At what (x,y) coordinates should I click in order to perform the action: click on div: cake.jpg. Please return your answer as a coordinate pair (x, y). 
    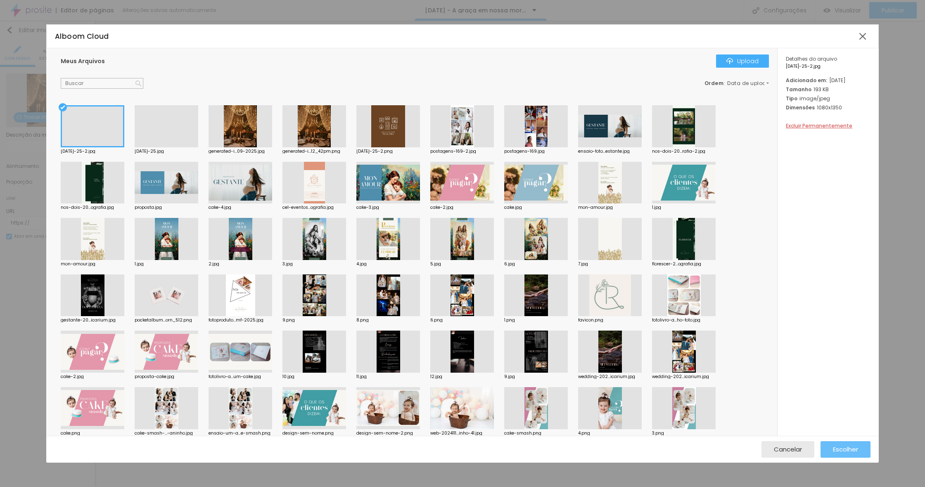
    Looking at the image, I should click on (536, 208).